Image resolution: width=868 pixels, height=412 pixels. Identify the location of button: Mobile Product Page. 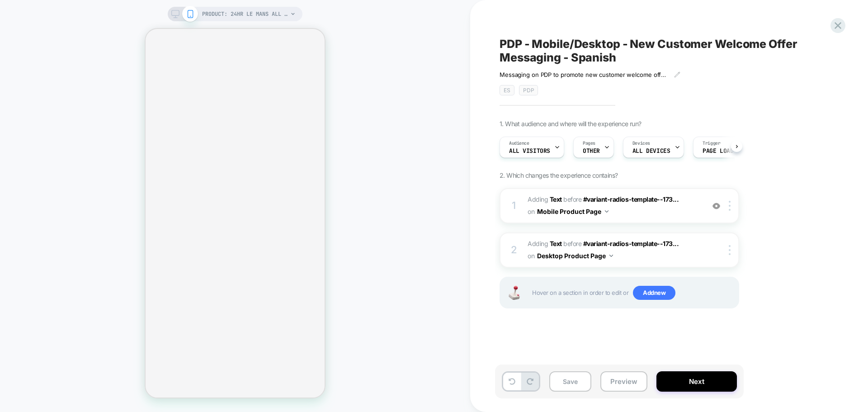
(573, 212).